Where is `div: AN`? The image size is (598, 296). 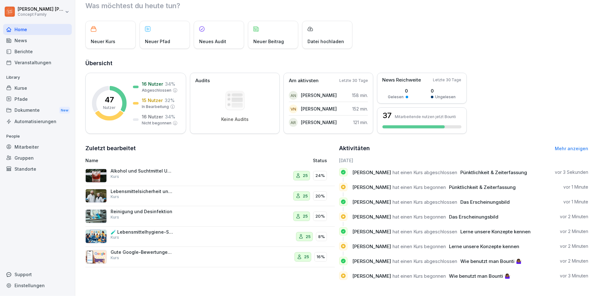
div: AN is located at coordinates (293, 95).